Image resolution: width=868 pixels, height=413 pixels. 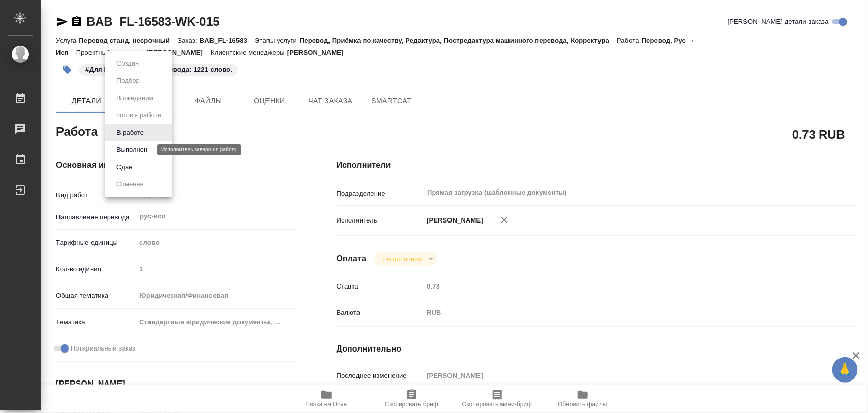 What do you see at coordinates (128, 81) in the screenshot?
I see `button: Подбор` at bounding box center [128, 81].